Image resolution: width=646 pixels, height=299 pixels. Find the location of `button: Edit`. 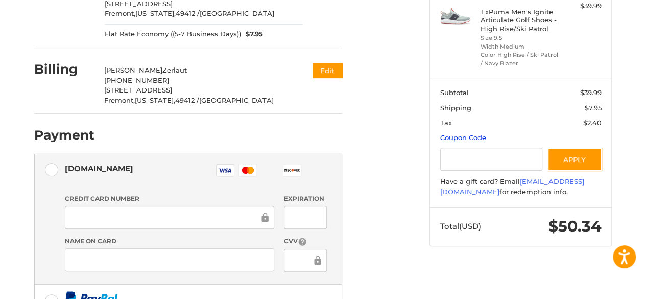

button: Edit is located at coordinates (327, 70).